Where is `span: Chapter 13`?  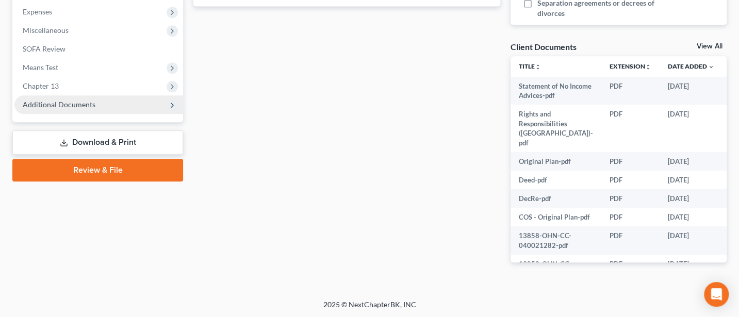
span: Chapter 13 is located at coordinates (41, 86).